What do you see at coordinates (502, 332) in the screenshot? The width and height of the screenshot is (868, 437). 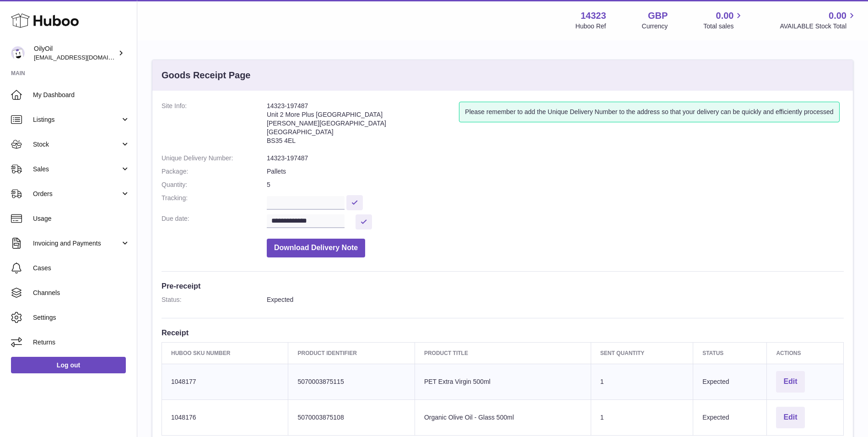 I see `h3: Receipt` at bounding box center [502, 332].